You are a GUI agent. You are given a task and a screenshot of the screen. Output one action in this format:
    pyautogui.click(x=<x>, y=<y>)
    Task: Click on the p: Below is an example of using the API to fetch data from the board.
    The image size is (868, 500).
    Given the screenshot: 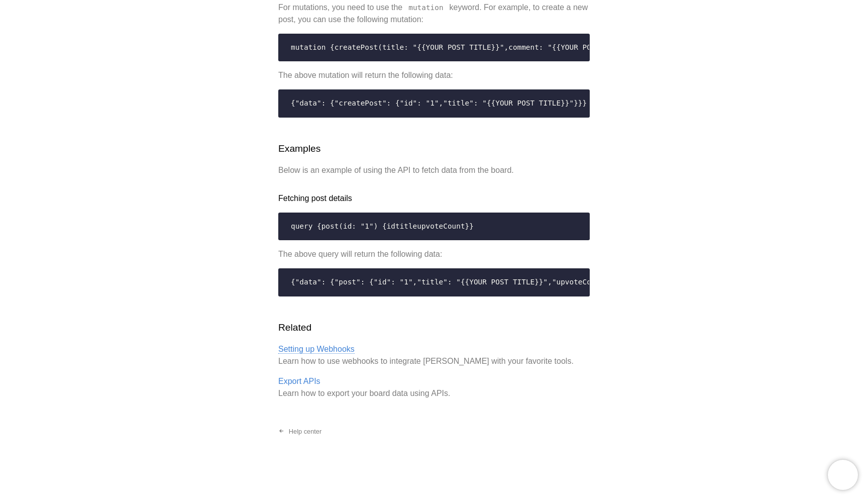 What is the action you would take?
    pyautogui.click(x=434, y=170)
    